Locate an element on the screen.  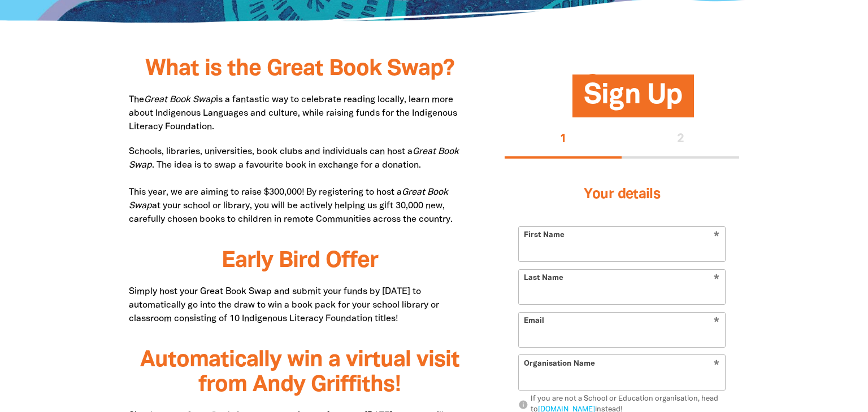
button: Stage 1 is located at coordinates (563, 141).